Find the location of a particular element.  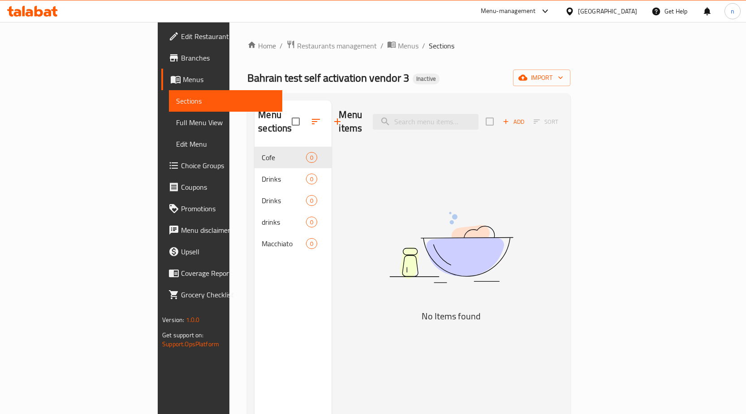

img: dish.svg is located at coordinates (451, 247).